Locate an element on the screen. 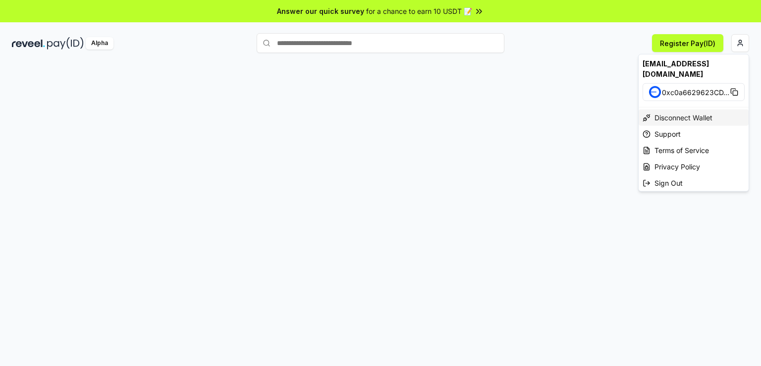  div: Disconnect Wallet is located at coordinates (693, 117).